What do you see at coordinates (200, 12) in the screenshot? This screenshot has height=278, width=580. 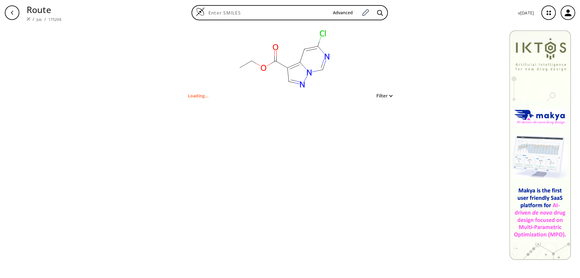 I see `img: Logo Spaya` at bounding box center [200, 12].